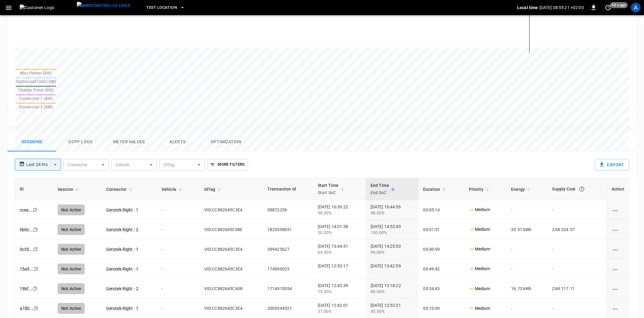 The height and width of the screenshot is (318, 644). I want to click on button: Test Location, so click(165, 8).